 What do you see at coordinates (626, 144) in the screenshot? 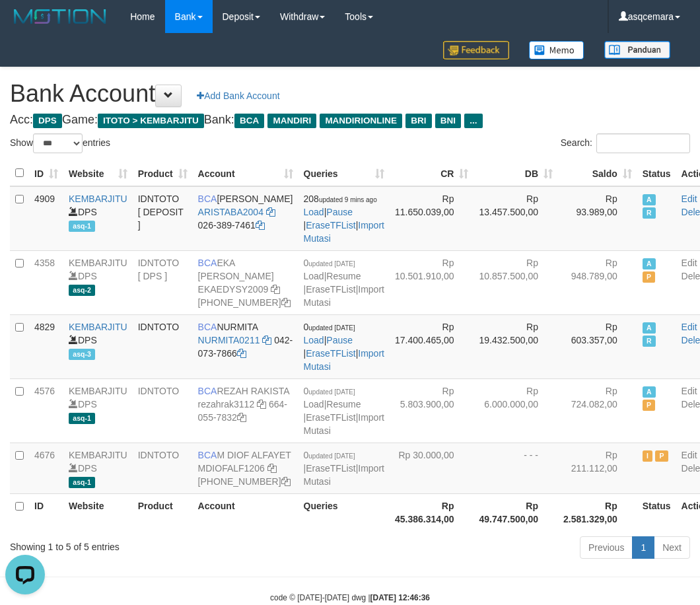
I see `label: Search:` at bounding box center [626, 144].